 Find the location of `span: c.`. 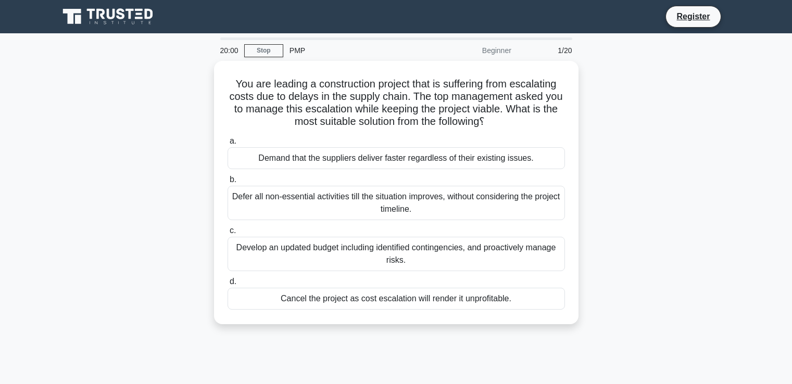

span: c. is located at coordinates (233, 230).